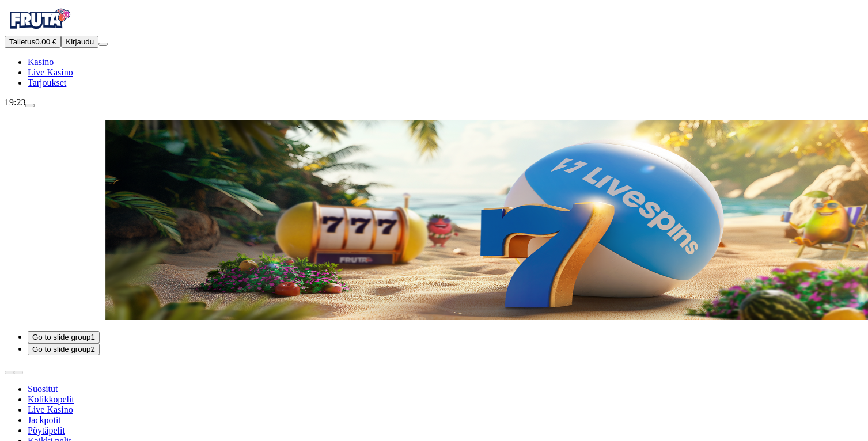  I want to click on a: poker-chip iconLive Kasino, so click(50, 72).